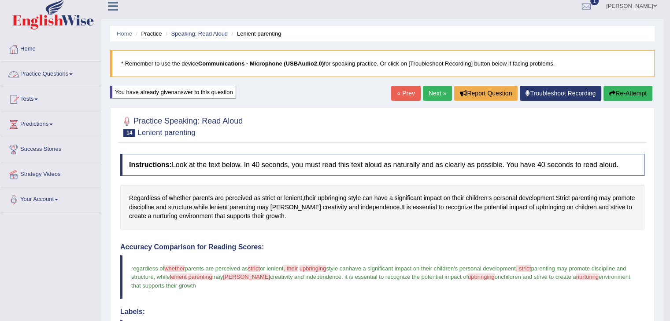 The width and height of the screenshot is (670, 321). I want to click on span: environment that supports their growth, so click(381, 281).